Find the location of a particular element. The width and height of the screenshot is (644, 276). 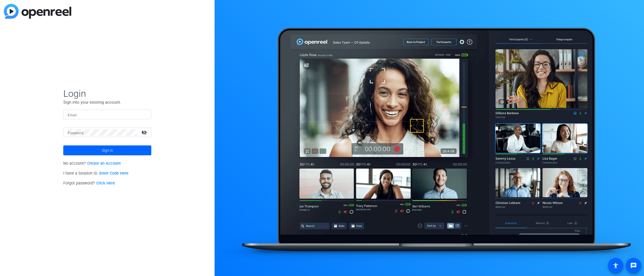

mat-icon: message is located at coordinates (633, 266).